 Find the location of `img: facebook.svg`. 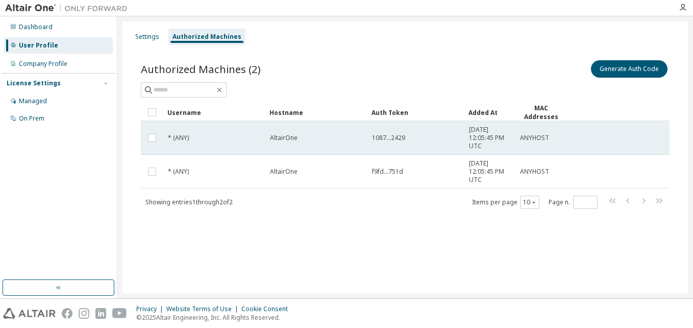

img: facebook.svg is located at coordinates (67, 313).